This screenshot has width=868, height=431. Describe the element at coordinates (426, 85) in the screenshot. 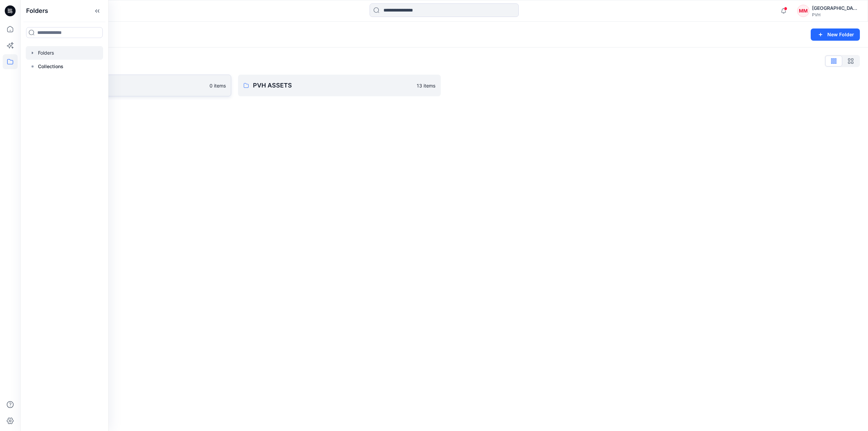

I see `p: 13 items` at that location.